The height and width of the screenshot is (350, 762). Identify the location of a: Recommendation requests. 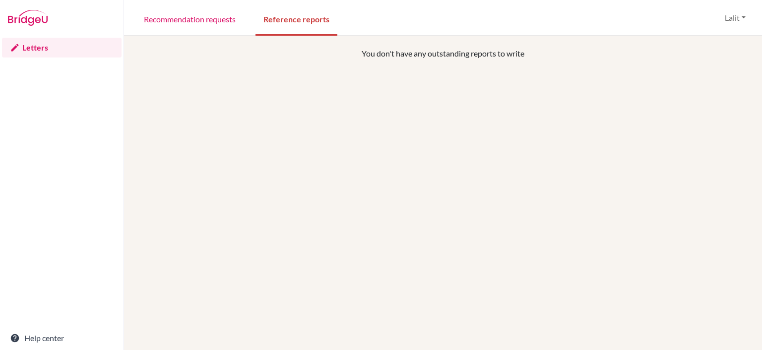
(189, 18).